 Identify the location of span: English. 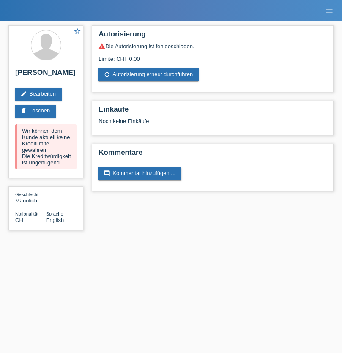
(55, 220).